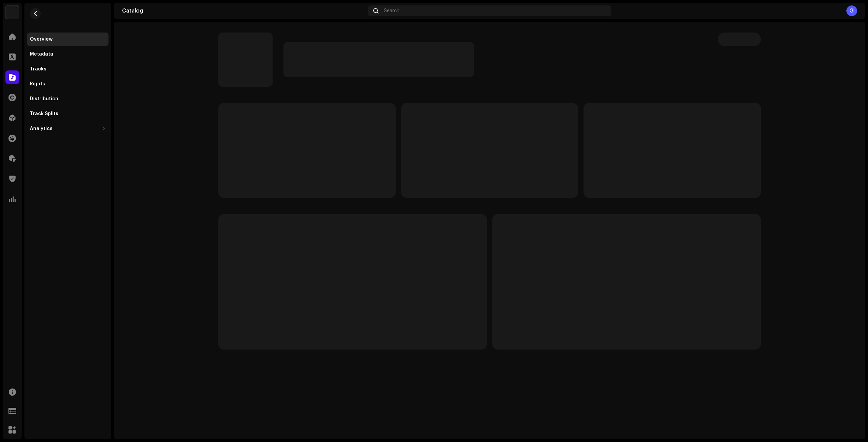 This screenshot has height=442, width=868. Describe the element at coordinates (68, 99) in the screenshot. I see `re-m-nav-item: Distribution` at that location.